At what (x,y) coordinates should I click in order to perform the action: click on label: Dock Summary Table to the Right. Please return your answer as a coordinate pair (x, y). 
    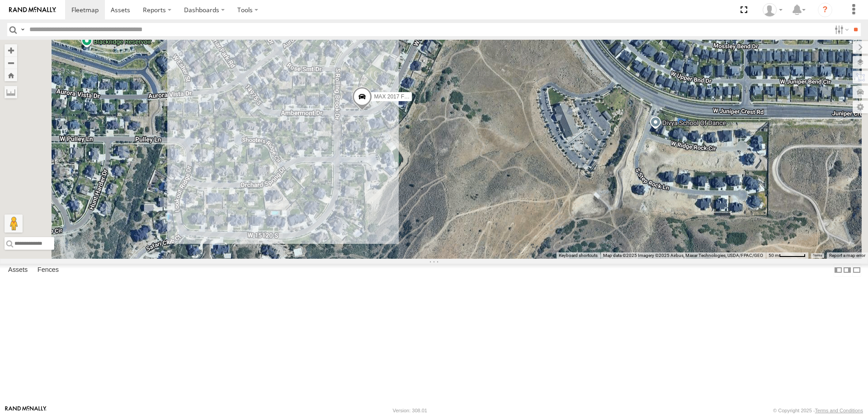
    Looking at the image, I should click on (847, 270).